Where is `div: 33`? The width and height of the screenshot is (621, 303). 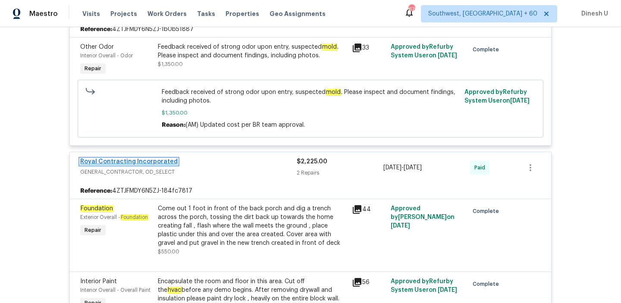 div: 33 is located at coordinates (368, 48).